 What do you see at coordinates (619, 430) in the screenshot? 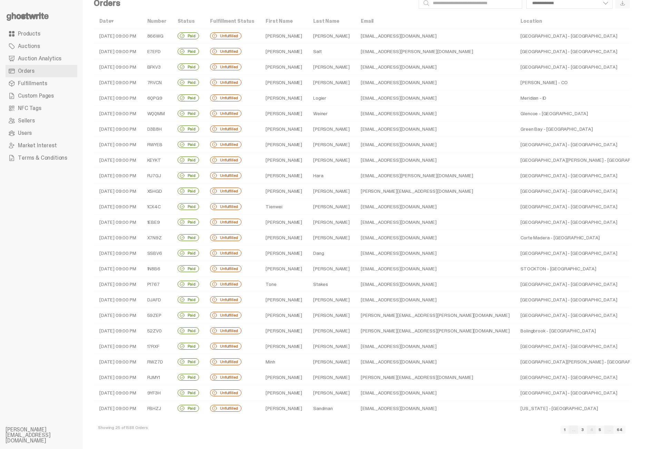
I see `a: 64` at bounding box center [619, 430].